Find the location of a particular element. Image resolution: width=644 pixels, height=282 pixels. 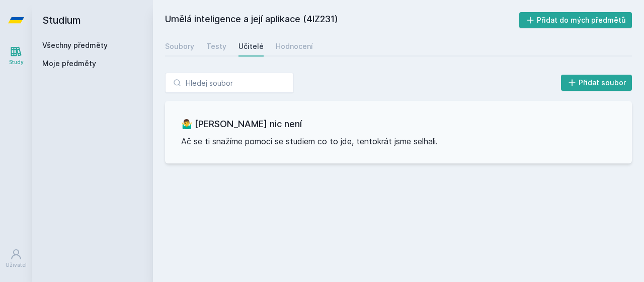

a: Přidat soubor is located at coordinates (597, 83).